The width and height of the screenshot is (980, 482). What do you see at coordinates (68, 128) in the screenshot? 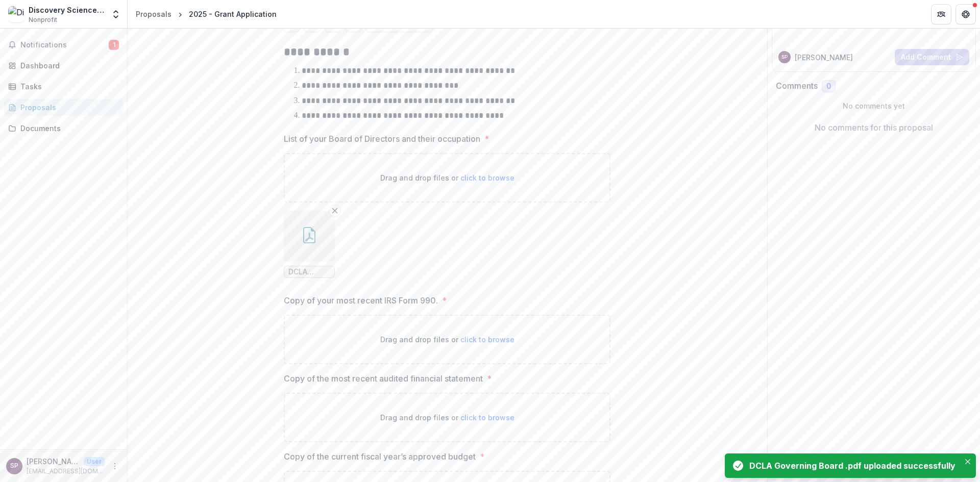
I see `div: Documents` at bounding box center [68, 128].